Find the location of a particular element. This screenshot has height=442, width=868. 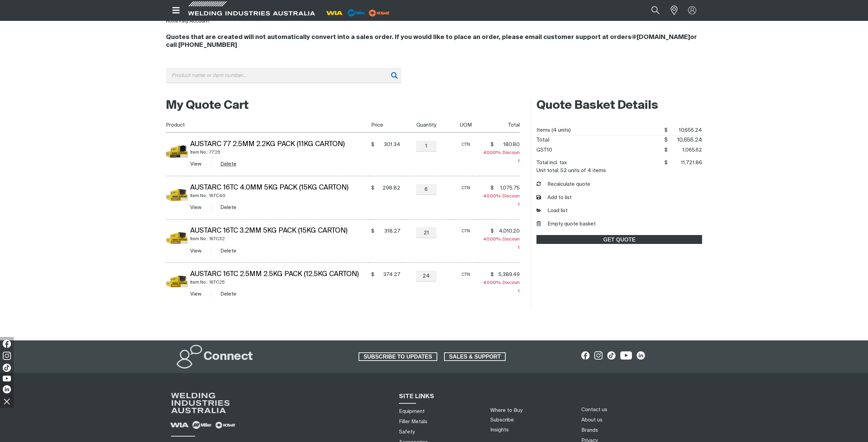

a: My Account is located at coordinates (195, 21).